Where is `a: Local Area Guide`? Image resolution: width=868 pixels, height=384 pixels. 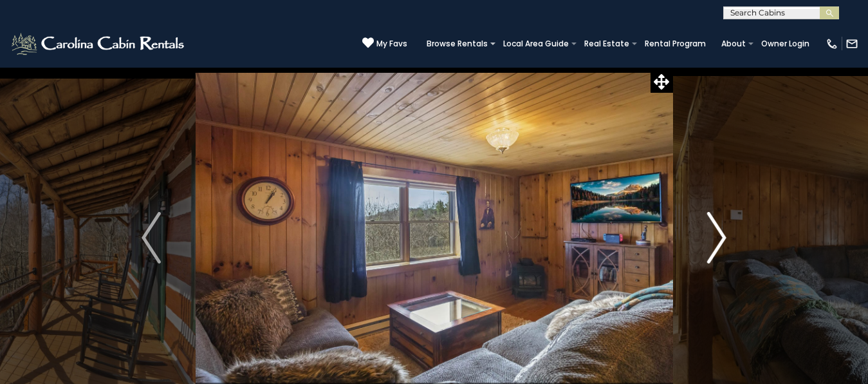 a: Local Area Guide is located at coordinates (536, 44).